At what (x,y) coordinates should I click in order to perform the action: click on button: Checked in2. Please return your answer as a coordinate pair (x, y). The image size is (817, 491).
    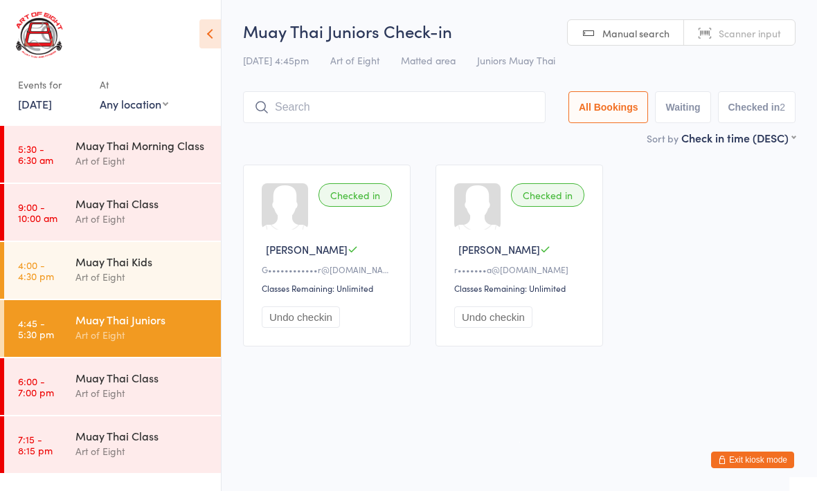
    Looking at the image, I should click on (756, 107).